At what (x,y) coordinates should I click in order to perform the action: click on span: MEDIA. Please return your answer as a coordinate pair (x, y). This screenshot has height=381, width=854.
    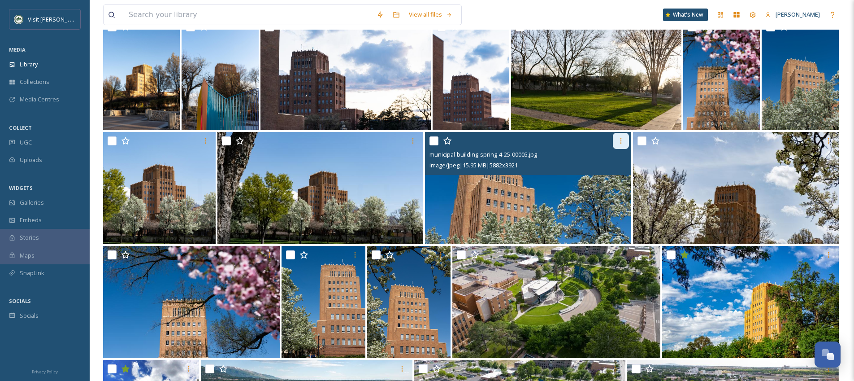
    Looking at the image, I should click on (17, 49).